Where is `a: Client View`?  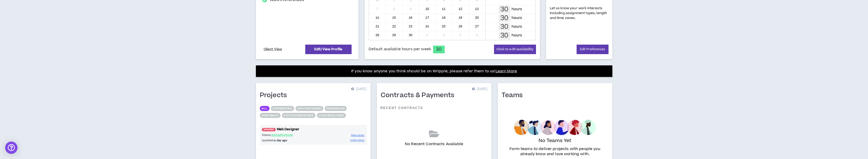 a: Client View is located at coordinates (273, 49).